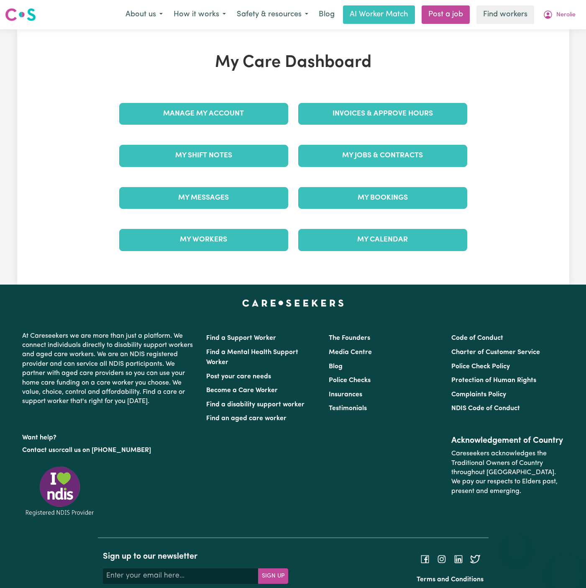 The height and width of the screenshot is (588, 586). What do you see at coordinates (181, 576) in the screenshot?
I see `input: Enter your email here...` at bounding box center [181, 576].